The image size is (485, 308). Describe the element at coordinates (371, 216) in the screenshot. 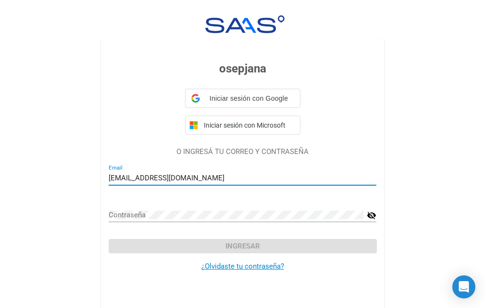

I see `mat-icon: visibility_off` at that location.